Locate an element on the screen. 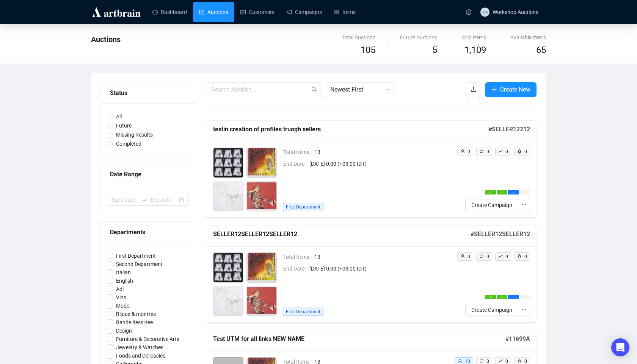 This screenshot has width=637, height=364. h5: Test UTM for all links NEW NAME is located at coordinates (358, 340).